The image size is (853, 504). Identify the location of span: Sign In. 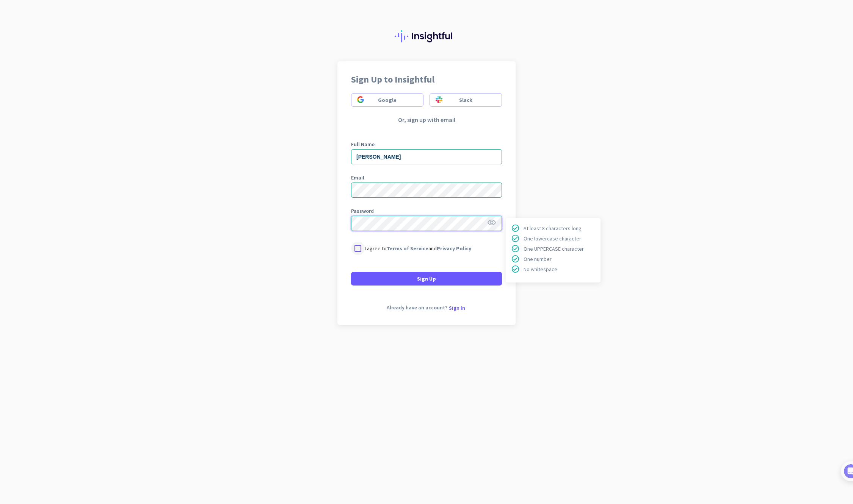
(456, 308).